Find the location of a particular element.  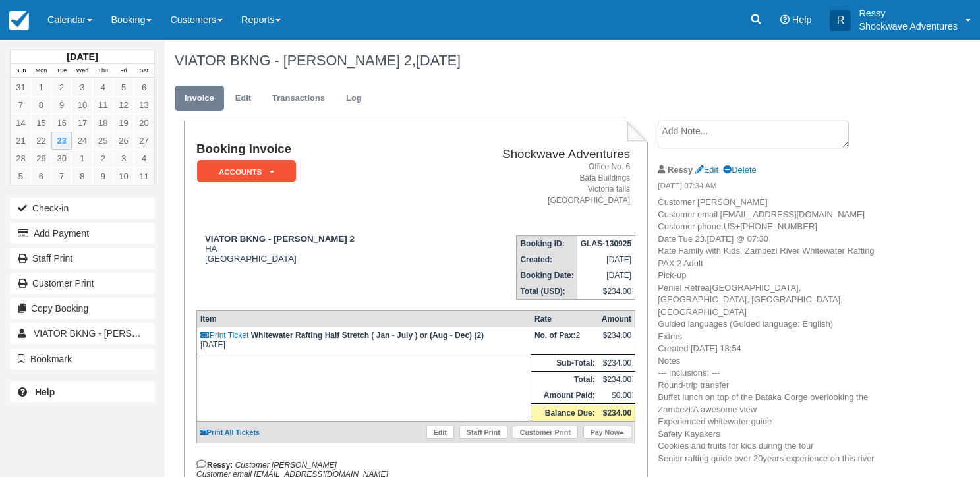

a: Pay Now is located at coordinates (607, 432).